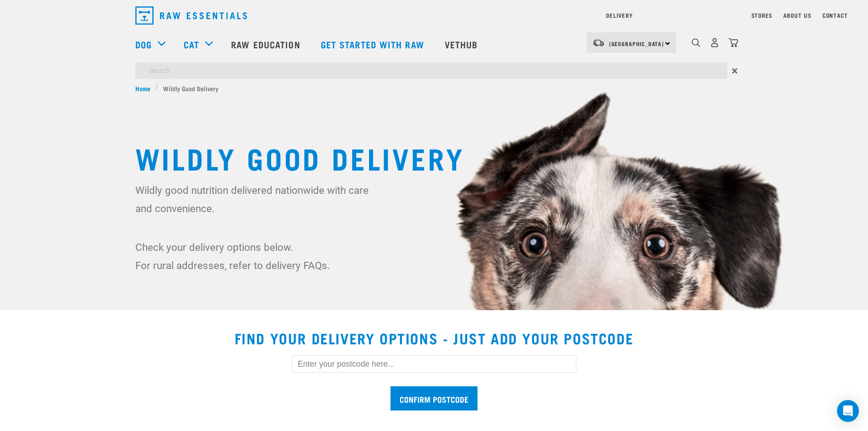 The height and width of the screenshot is (431, 868). What do you see at coordinates (462, 44) in the screenshot?
I see `a: Vethub` at bounding box center [462, 44].